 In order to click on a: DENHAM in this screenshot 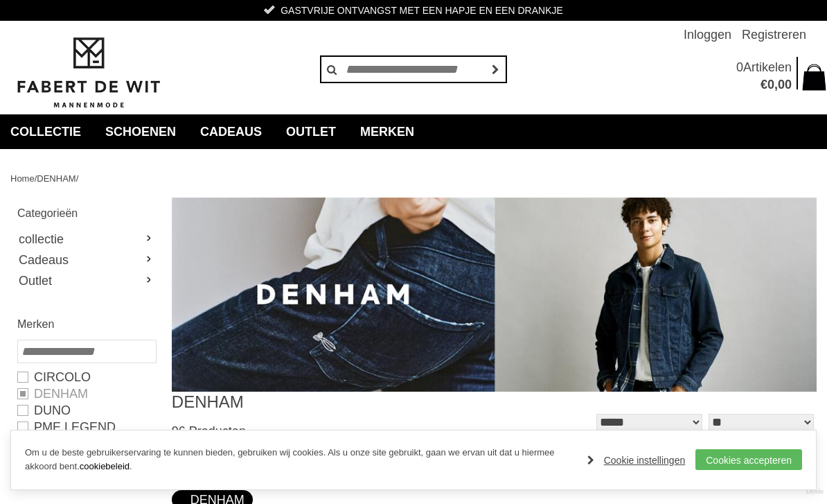, I will do `click(56, 178)`.